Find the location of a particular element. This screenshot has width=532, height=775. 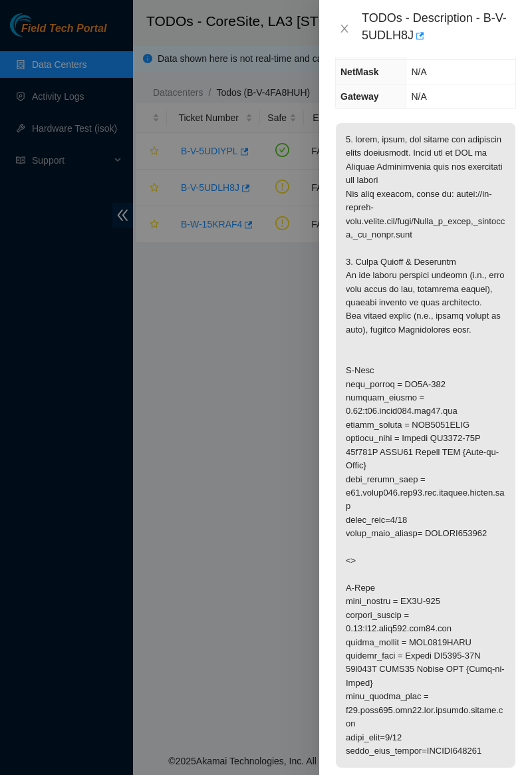

p: 5. lorem, ipsum, dol sitame con adipiscin elits doeiusmodt. Incid utl et DOL ma Aliquae Adminimve... is located at coordinates (425, 445).